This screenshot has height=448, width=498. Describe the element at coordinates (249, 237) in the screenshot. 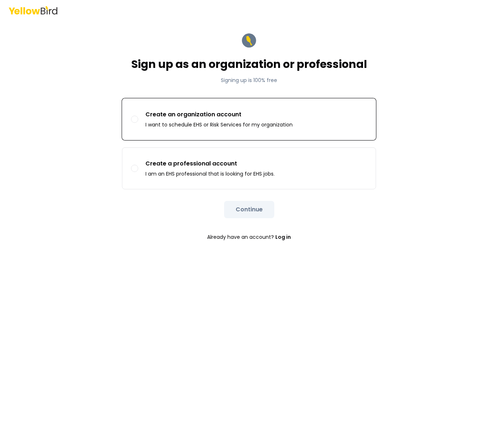

I see `p: Already have an account?` at that location.